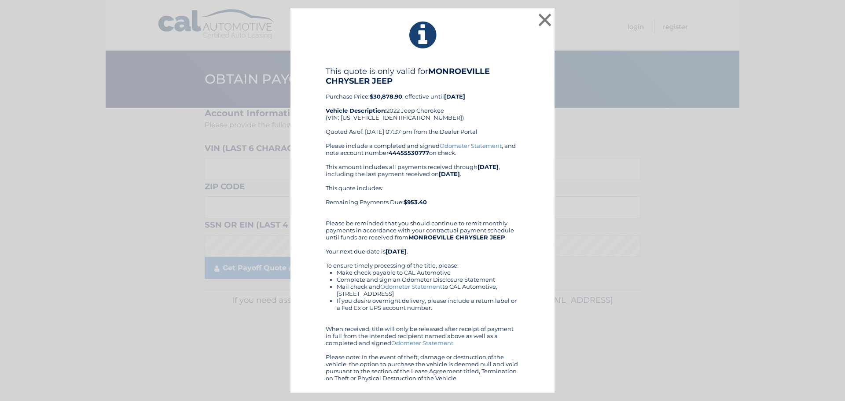 This screenshot has height=401, width=845. Describe the element at coordinates (422, 198) in the screenshot. I see `div: This quote includes: Remaining Payments Due:` at that location.